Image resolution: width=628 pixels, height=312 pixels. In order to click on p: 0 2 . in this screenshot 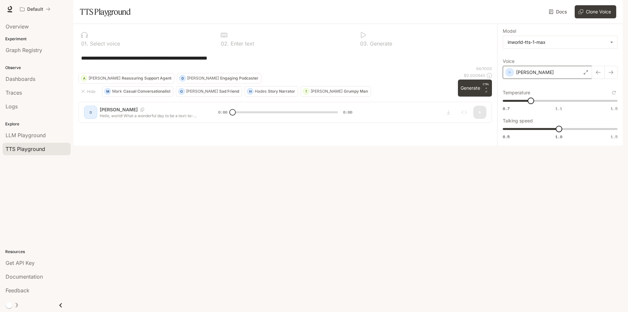, I will do `click(225, 43)`.